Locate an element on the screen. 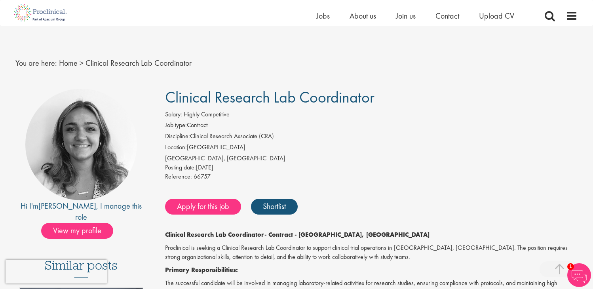 The image size is (593, 289). div: Hi I'm , I manage this role is located at coordinates (81, 211).